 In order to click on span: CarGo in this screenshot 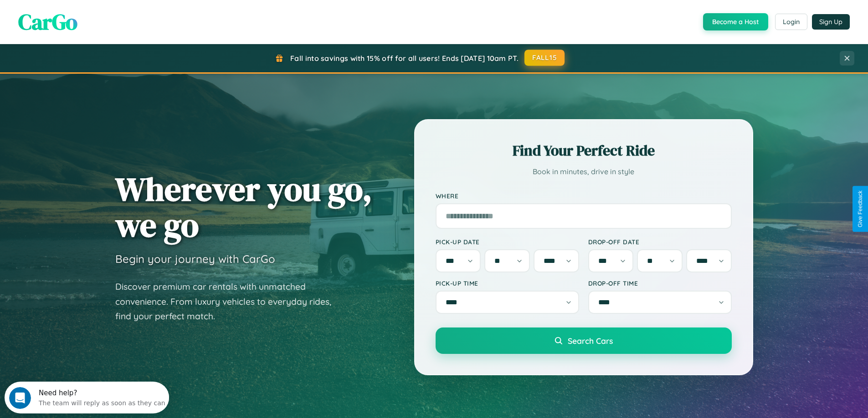, I will do `click(48, 22)`.